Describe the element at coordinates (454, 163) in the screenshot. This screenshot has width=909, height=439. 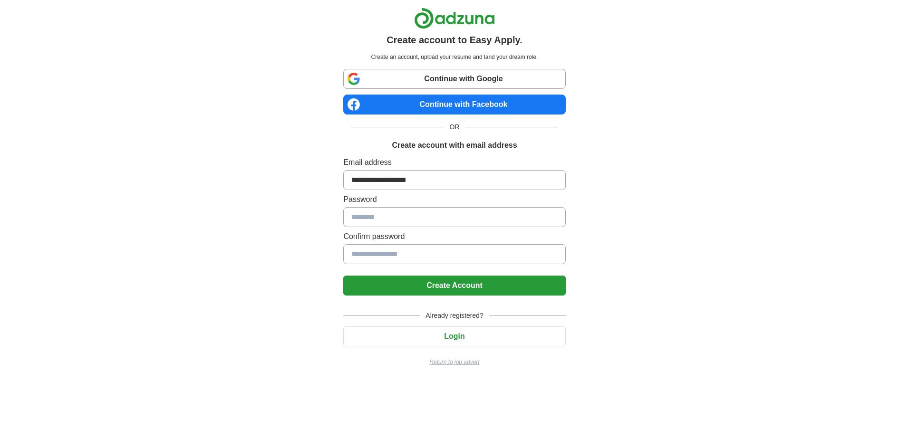
I see `label: Email address` at that location.